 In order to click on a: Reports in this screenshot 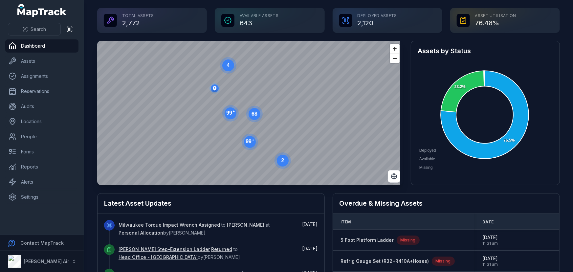, I will do `click(42, 167)`.